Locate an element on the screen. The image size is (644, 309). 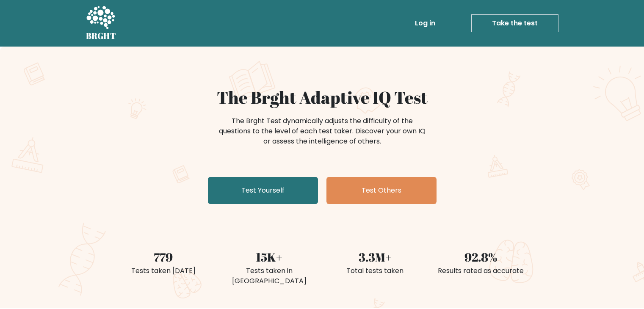
a: BRGHT is located at coordinates (101, 23).